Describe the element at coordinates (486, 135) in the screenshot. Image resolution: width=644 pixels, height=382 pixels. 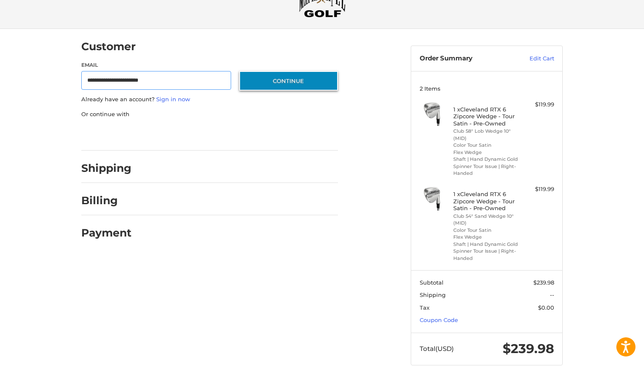
I see `li: Club 58° Lob Wedge 10° (MID)` at that location.